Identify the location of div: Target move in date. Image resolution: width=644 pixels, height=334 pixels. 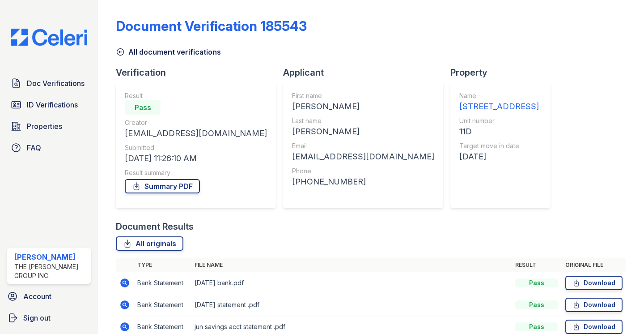
(499, 146).